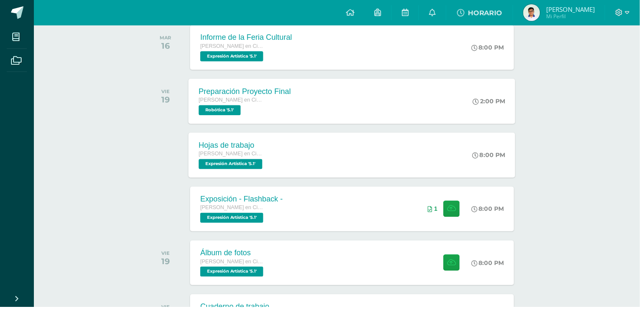 The width and height of the screenshot is (644, 309). What do you see at coordinates (234, 255) in the screenshot?
I see `div: Álbum de fotos` at bounding box center [234, 255].